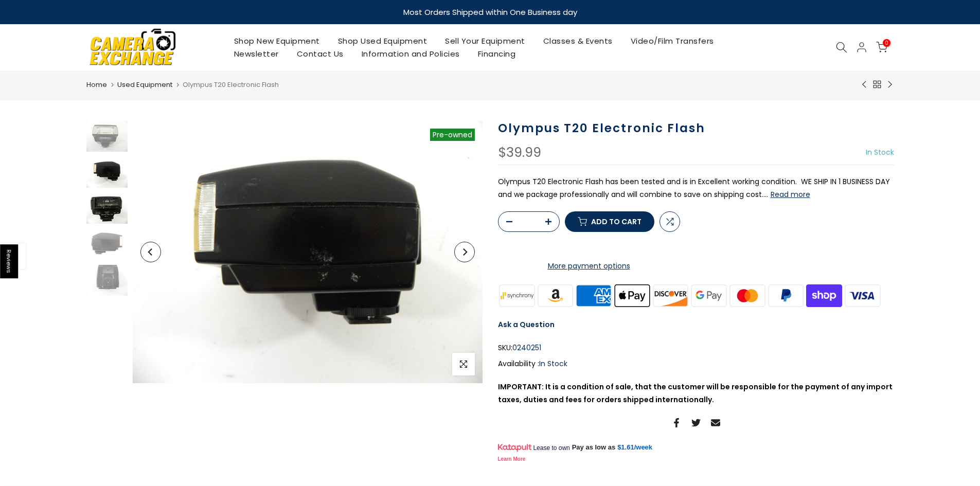 Image resolution: width=980 pixels, height=486 pixels. What do you see at coordinates (411, 54) in the screenshot?
I see `a: Information and Policies` at bounding box center [411, 54].